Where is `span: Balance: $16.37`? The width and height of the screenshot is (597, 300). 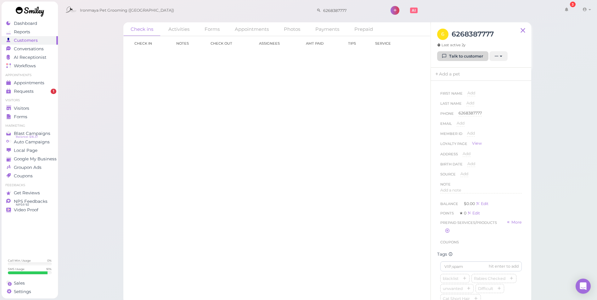 span: Balance: $16.37 is located at coordinates (27, 137).